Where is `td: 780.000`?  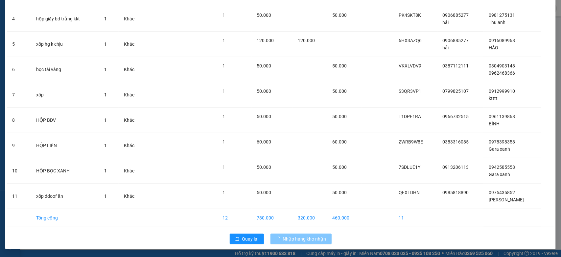 td: 780.000 is located at coordinates (272, 218).